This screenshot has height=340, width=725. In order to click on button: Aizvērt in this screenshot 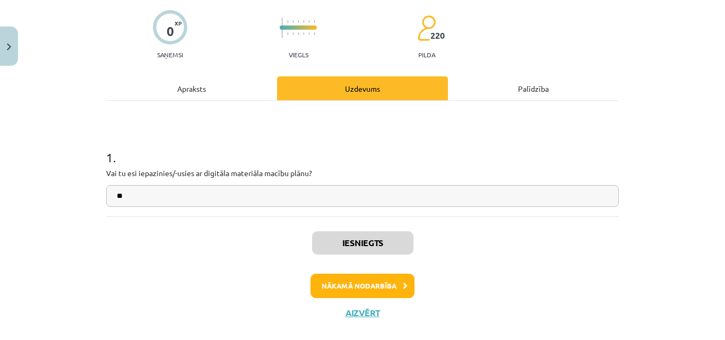, I will do `click(362, 313)`.